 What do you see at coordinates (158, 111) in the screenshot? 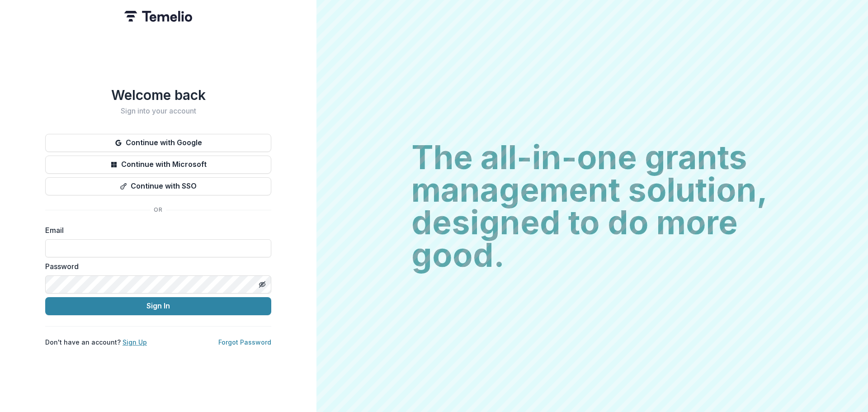
I see `h2: Sign into your account` at bounding box center [158, 111].